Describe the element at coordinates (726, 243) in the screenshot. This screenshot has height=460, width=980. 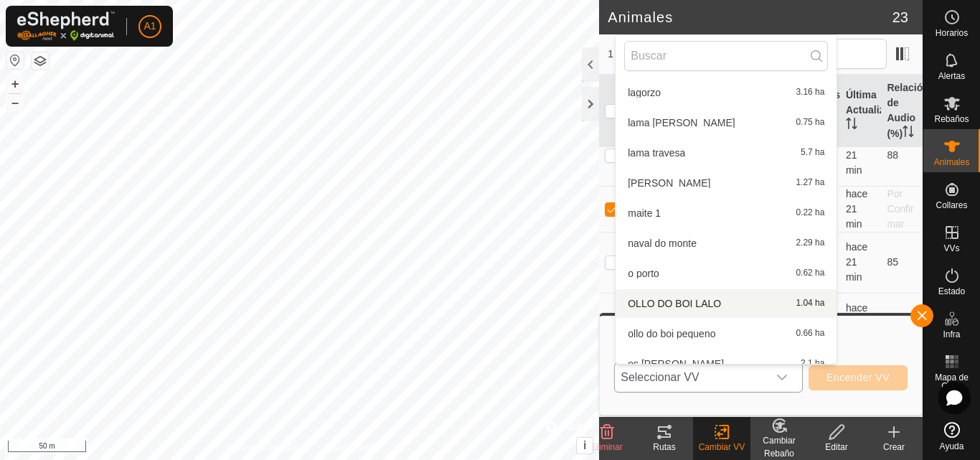
I see `li: naval do monte` at that location.